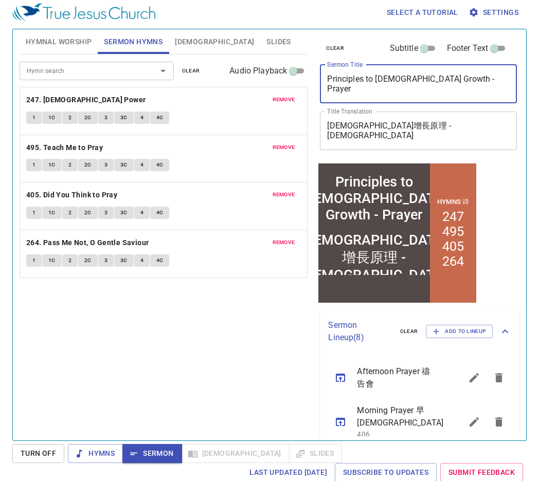  What do you see at coordinates (467, 48) in the screenshot?
I see `span: Footer Text` at bounding box center [467, 48].